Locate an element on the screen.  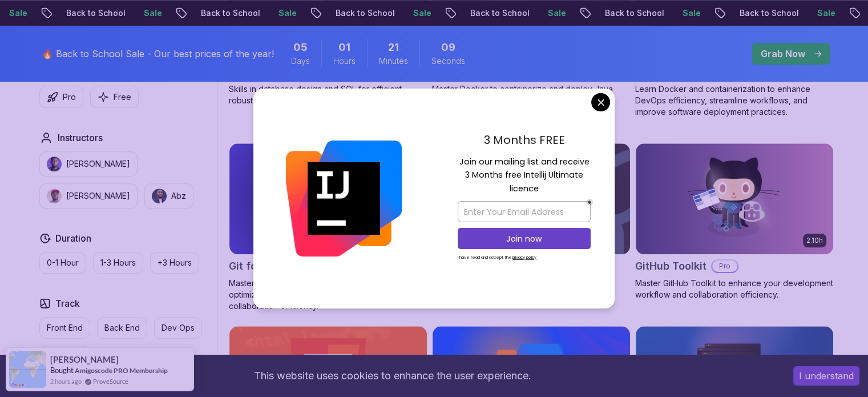
a: GitHub Toolkit card2.10hGitHub ToolkitProMaster GitHub Toolkit to enhance your development workfl... is located at coordinates (734, 222).